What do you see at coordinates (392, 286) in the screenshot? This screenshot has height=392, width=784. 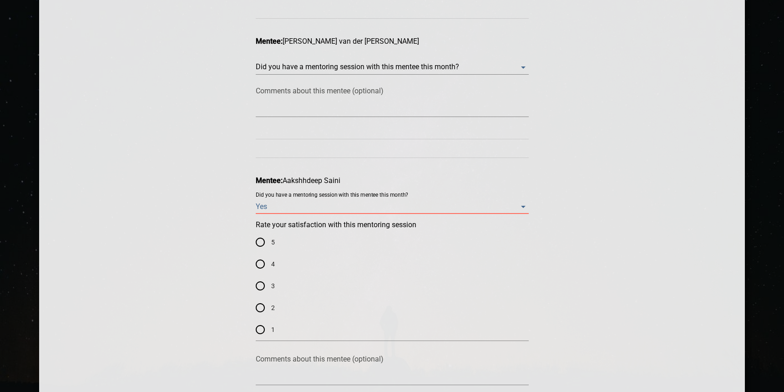 I see `div: Rate your satisfaction with this mentoring session` at bounding box center [392, 286].